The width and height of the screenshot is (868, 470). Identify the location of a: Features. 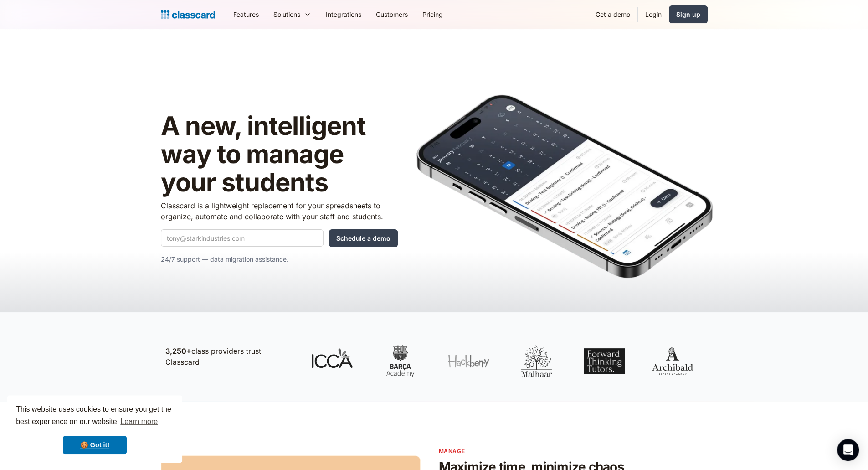
(246, 14).